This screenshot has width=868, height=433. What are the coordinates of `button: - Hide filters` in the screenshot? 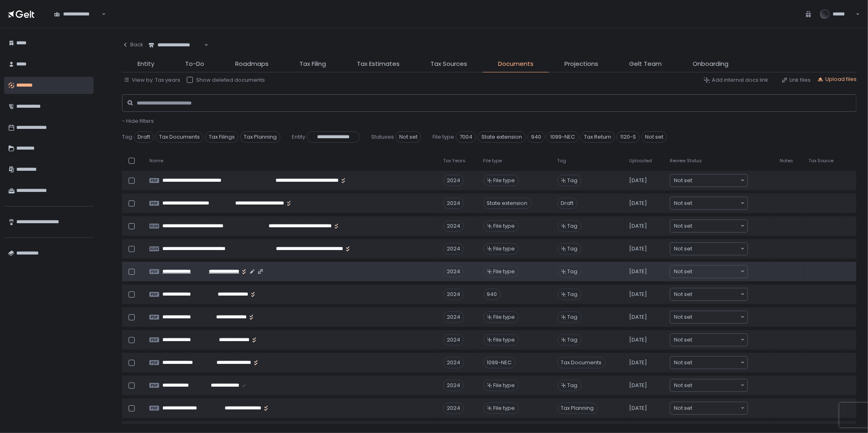 It's located at (138, 121).